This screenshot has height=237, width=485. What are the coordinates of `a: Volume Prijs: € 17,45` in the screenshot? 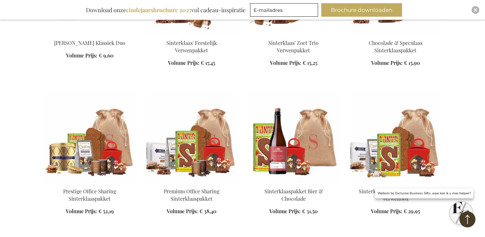 It's located at (191, 63).